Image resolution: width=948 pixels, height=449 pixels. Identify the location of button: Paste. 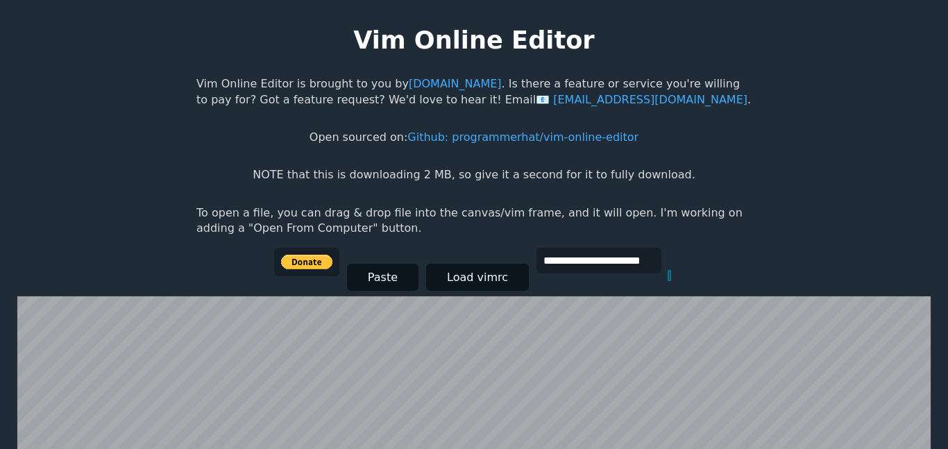
(383, 277).